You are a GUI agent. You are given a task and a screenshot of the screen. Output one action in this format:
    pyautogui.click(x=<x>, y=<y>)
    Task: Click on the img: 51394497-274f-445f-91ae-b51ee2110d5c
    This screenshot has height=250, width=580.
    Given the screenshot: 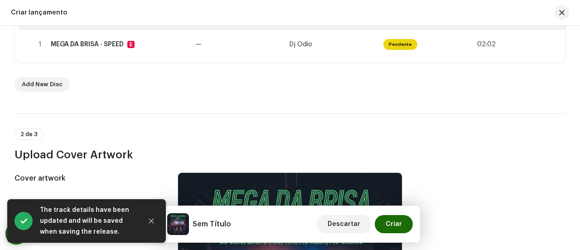 What is the action you would take?
    pyautogui.click(x=178, y=224)
    